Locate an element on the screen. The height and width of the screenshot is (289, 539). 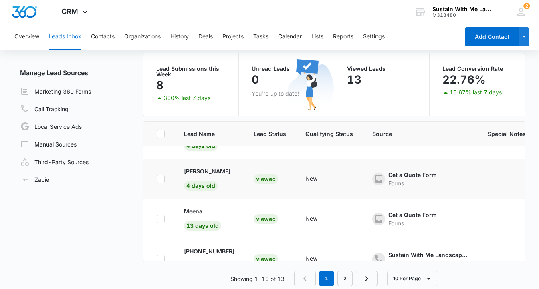
em: 1 is located at coordinates (326, 279).